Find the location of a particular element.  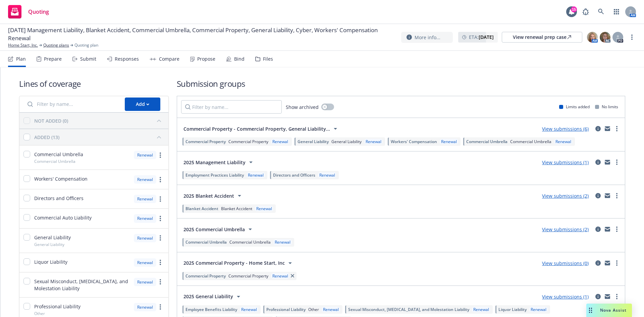

button: 2025 Management Liability is located at coordinates (219, 162).